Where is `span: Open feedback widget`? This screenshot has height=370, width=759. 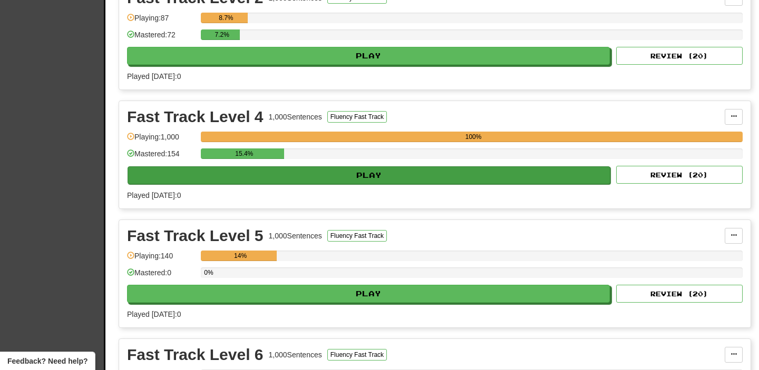
span: Open feedback widget is located at coordinates (47, 361).